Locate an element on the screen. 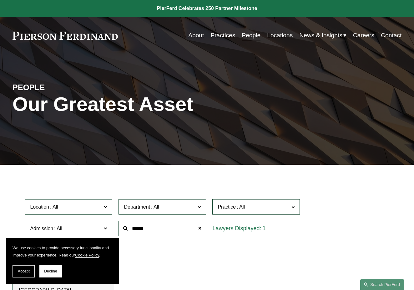 The height and width of the screenshot is (290, 414). a: Search this site is located at coordinates (382, 284).